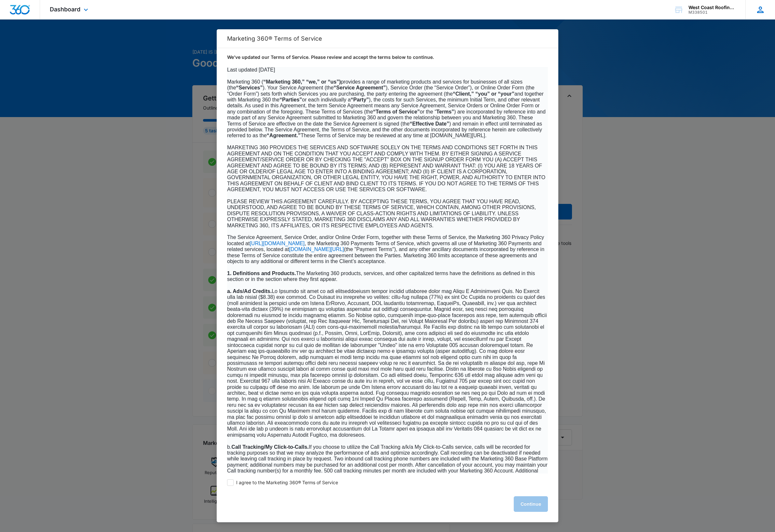  Describe the element at coordinates (712, 12) in the screenshot. I see `div: account id` at that location.